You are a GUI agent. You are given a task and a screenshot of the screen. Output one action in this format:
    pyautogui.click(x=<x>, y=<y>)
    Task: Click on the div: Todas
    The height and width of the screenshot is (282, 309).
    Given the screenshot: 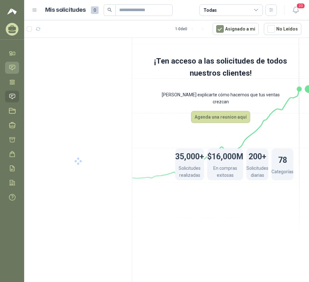 What is the action you would take?
    pyautogui.click(x=210, y=10)
    